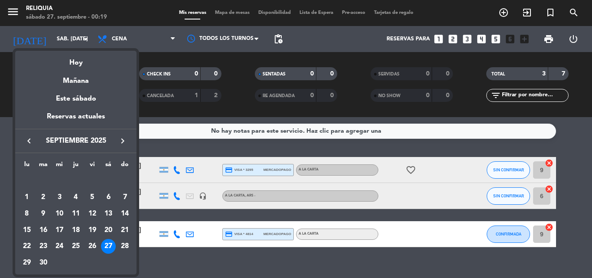 This screenshot has width=592, height=278. I want to click on td: 12 de septiembre de 2025, so click(92, 214).